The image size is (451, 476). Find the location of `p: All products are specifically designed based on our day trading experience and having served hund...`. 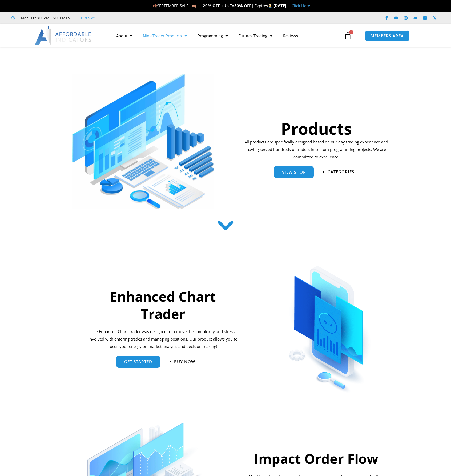

p: All products are specifically designed based on our day trading experience and having served hund... is located at coordinates (316, 150).